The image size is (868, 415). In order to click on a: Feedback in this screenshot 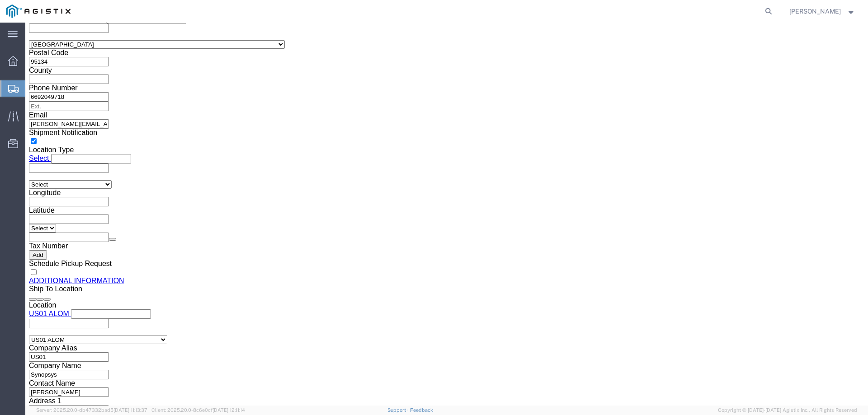, I will do `click(422, 410)`.